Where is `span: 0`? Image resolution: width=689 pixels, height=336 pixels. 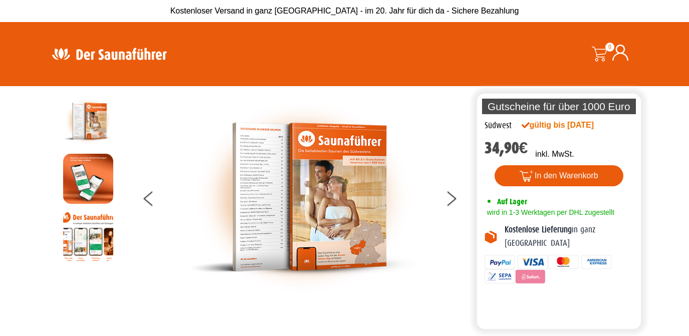
span: 0 is located at coordinates (610, 47).